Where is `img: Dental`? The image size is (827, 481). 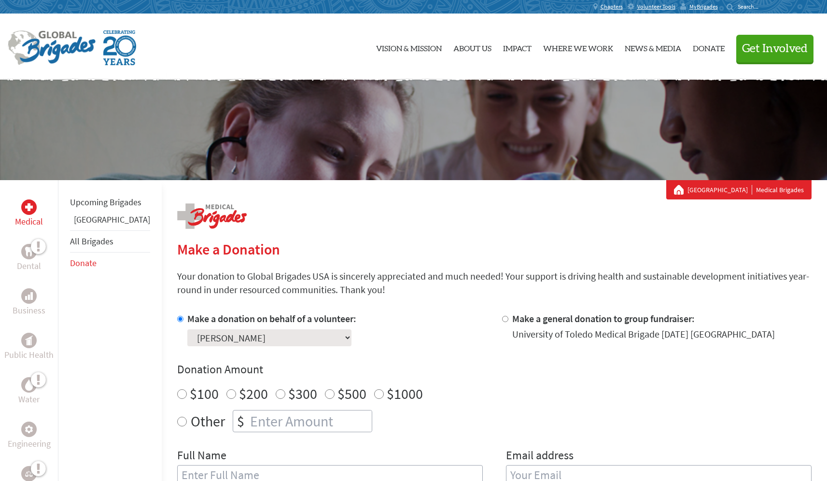 img: Dental is located at coordinates (29, 251).